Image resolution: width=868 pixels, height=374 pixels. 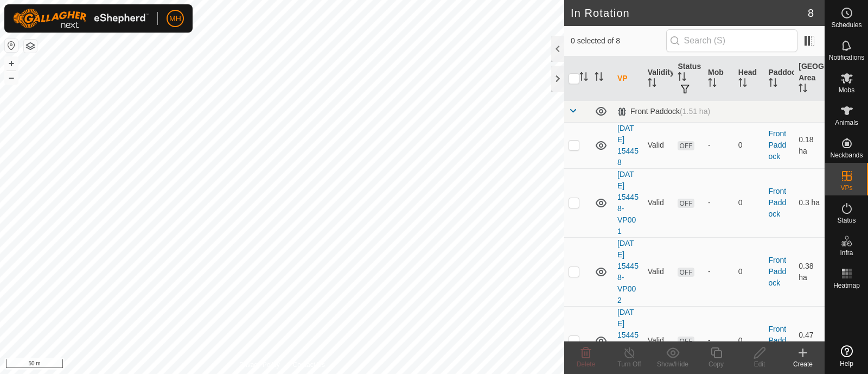 What do you see at coordinates (847, 25) in the screenshot?
I see `span: Schedules` at bounding box center [847, 25].